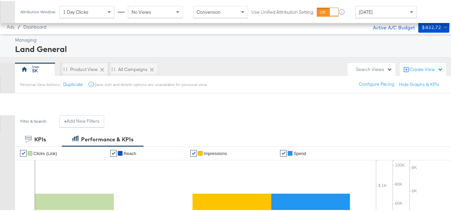  Describe the element at coordinates (38, 11) in the screenshot. I see `div: Attribution Window:` at that location.